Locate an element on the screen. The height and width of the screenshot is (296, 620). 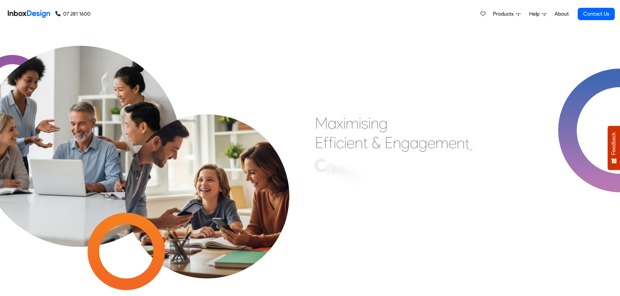
div: Maximising Efficient & Engagement, Connecting Schools, Families, and Students. is located at coordinates (394, 162).